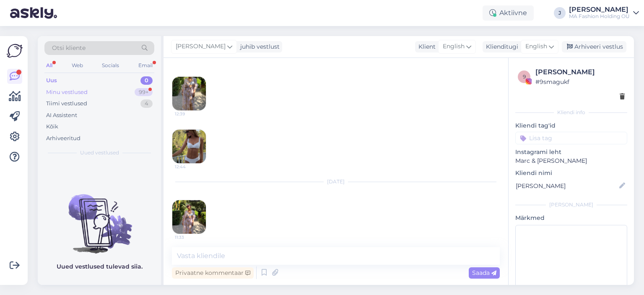 Image resolution: width=644 pixels, height=295 pixels. Describe the element at coordinates (191, 114) in the screenshot. I see `span: 12:39` at that location.